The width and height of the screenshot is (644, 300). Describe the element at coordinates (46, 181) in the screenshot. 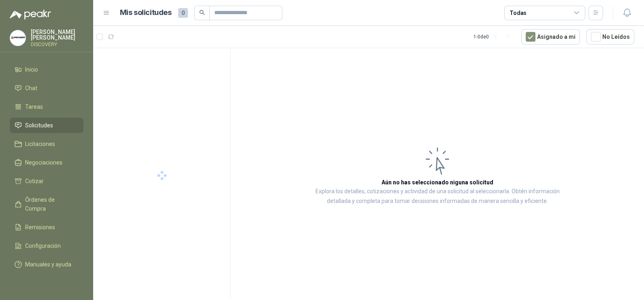

I see `a: Cotizar` at that location.